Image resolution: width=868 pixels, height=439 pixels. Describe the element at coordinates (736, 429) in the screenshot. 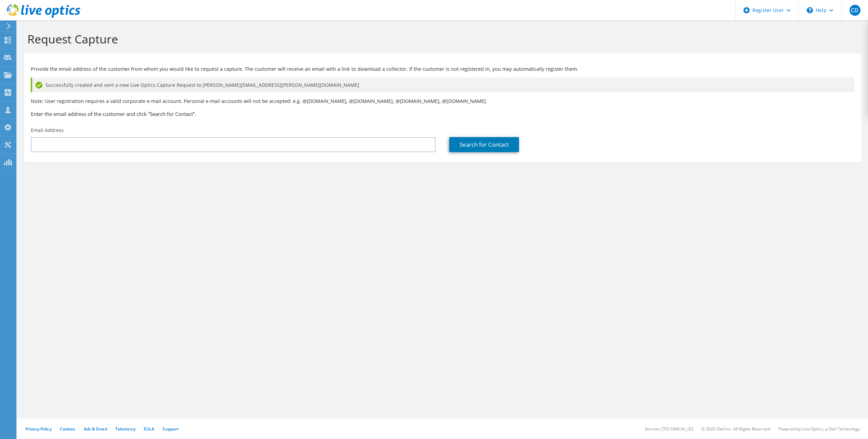

I see `li: © 2025 Dell Inc. All Rights Reserved` at that location.